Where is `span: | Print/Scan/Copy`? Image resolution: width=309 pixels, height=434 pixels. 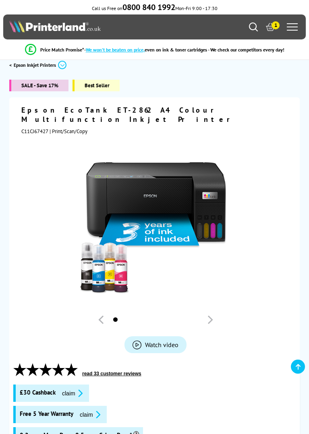
span: | Print/Scan/Copy is located at coordinates (68, 131).